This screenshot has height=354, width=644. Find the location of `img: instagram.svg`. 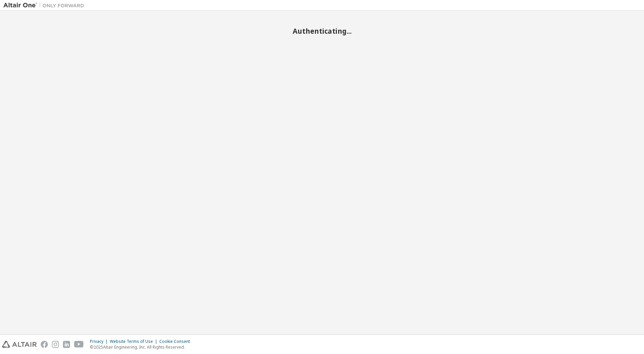

img: instagram.svg is located at coordinates (55, 344).